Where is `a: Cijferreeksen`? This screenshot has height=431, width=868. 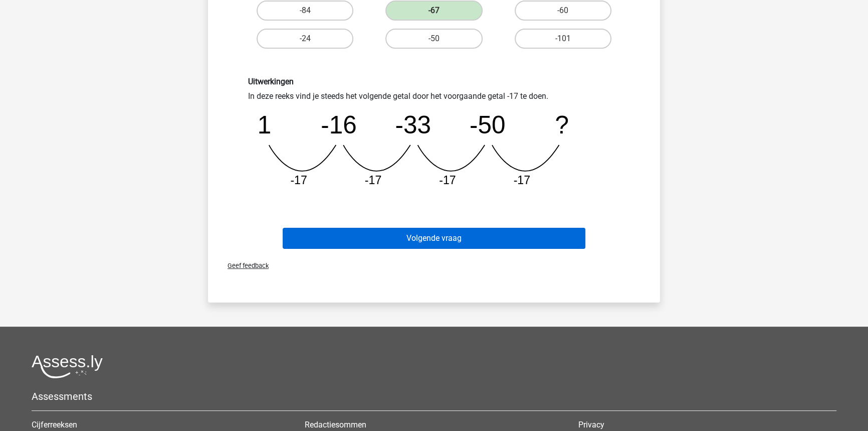
a: Cijferreeksen is located at coordinates (55, 424).